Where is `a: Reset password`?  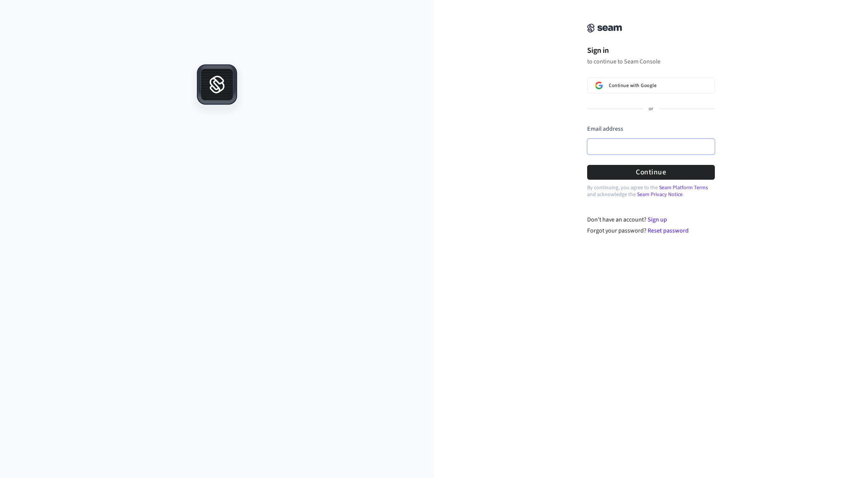 a: Reset password is located at coordinates (668, 230).